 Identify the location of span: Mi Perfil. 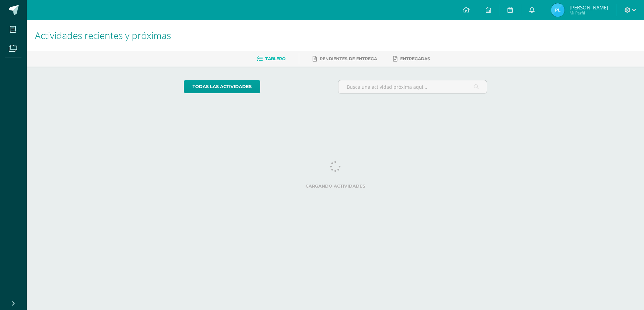
(589, 13).